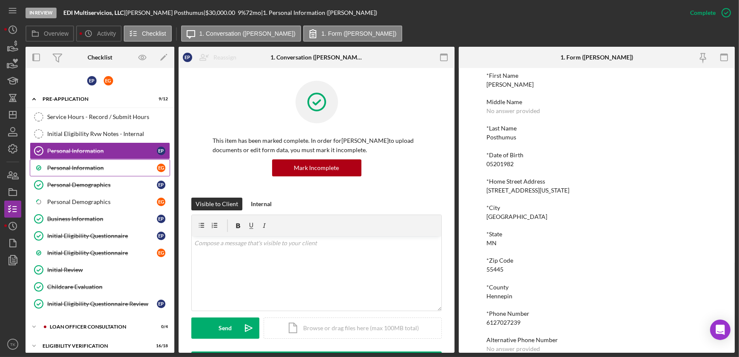  I want to click on div: Business Information, so click(102, 219).